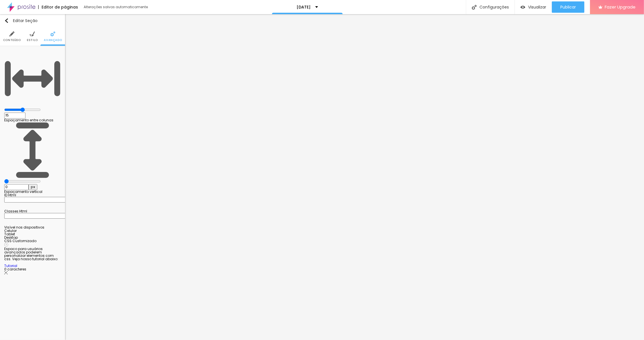  Describe the element at coordinates (11, 237) in the screenshot. I see `span: Desktop` at that location.